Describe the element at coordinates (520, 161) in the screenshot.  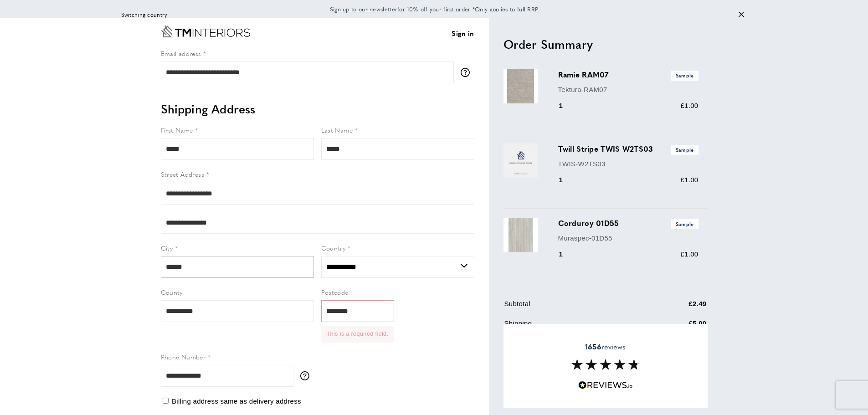
I see `img: Twill Stripe TWIS W2TS03` at that location.